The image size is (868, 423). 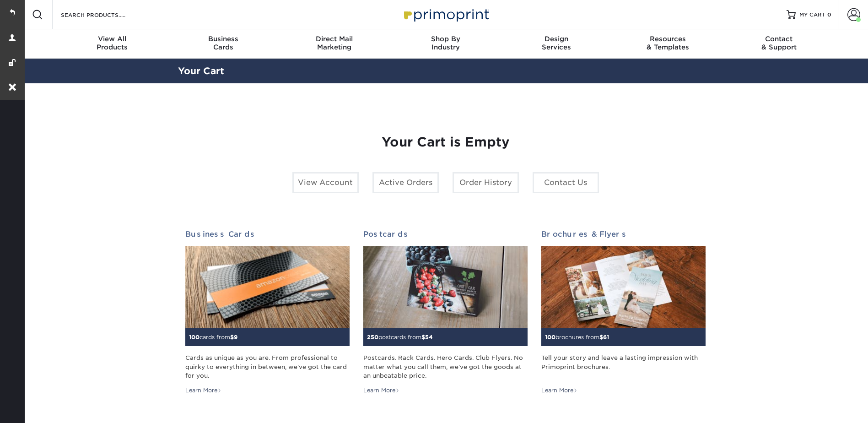 What do you see at coordinates (668, 43) in the screenshot?
I see `div: & Templates` at bounding box center [668, 43].